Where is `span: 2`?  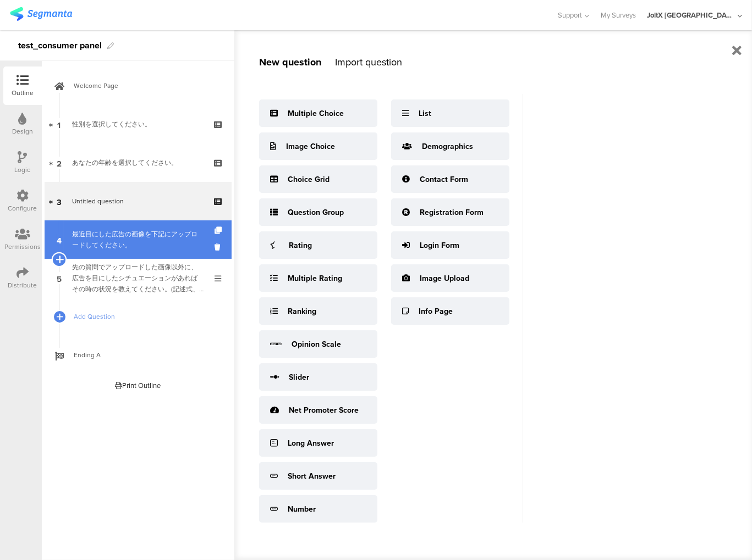 span: 2 is located at coordinates (59, 162).